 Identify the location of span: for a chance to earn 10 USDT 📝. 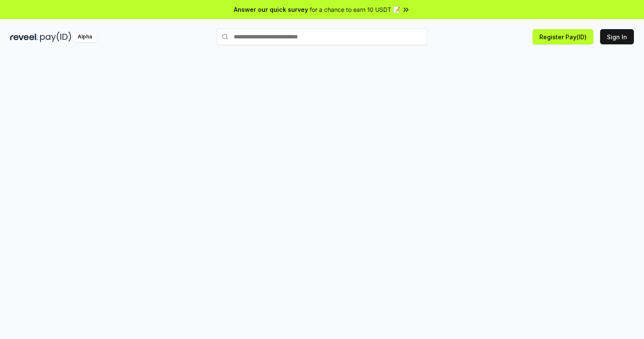
(355, 9).